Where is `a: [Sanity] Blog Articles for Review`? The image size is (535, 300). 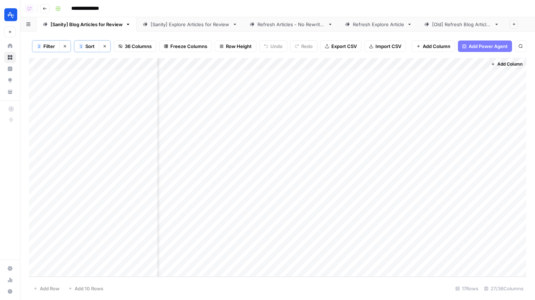
a: [Sanity] Blog Articles for Review is located at coordinates (86, 24).